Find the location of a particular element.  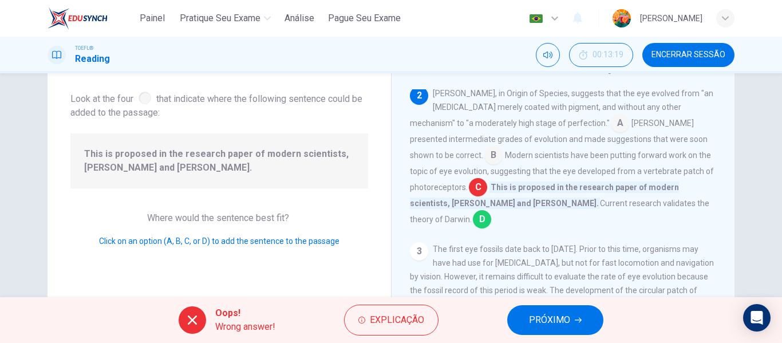

span: C is located at coordinates (478, 187).